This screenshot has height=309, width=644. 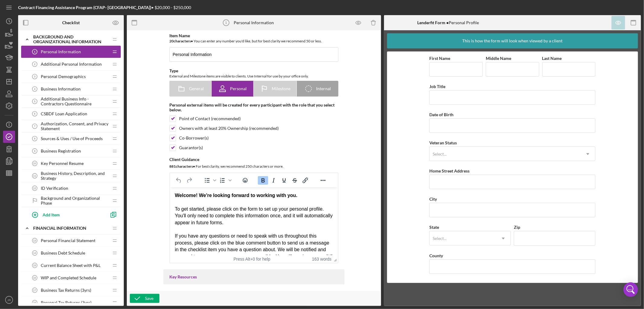 What do you see at coordinates (254, 22) in the screenshot?
I see `div: Personal Information` at bounding box center [254, 22].